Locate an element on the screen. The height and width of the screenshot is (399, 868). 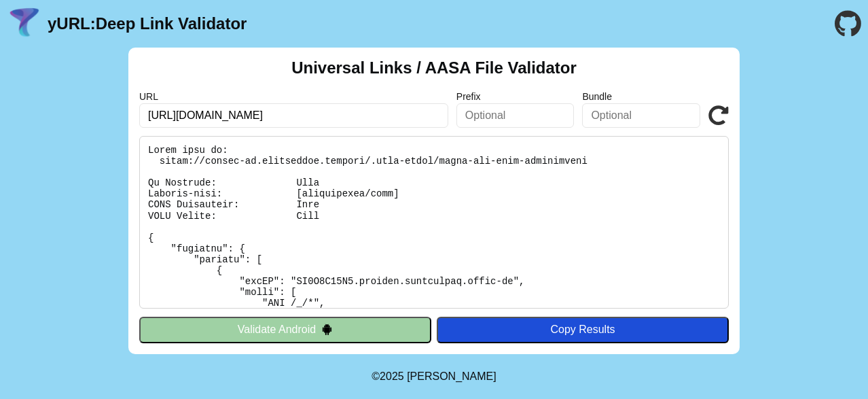
img: yURL Logo is located at coordinates (24, 24).